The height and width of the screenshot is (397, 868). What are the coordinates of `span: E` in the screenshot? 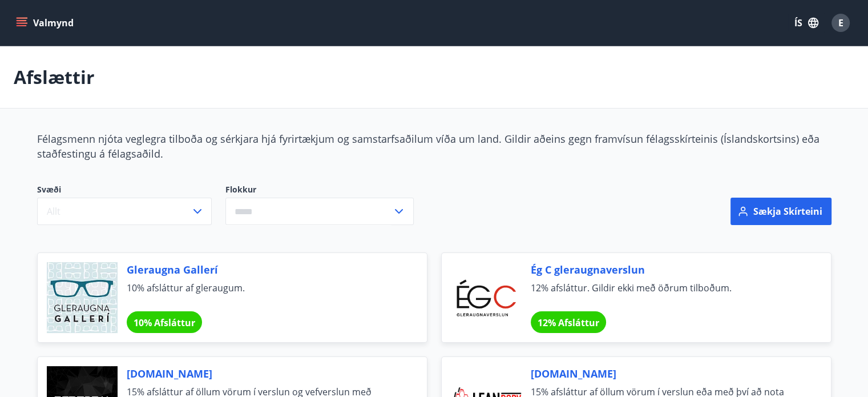 It's located at (841, 23).